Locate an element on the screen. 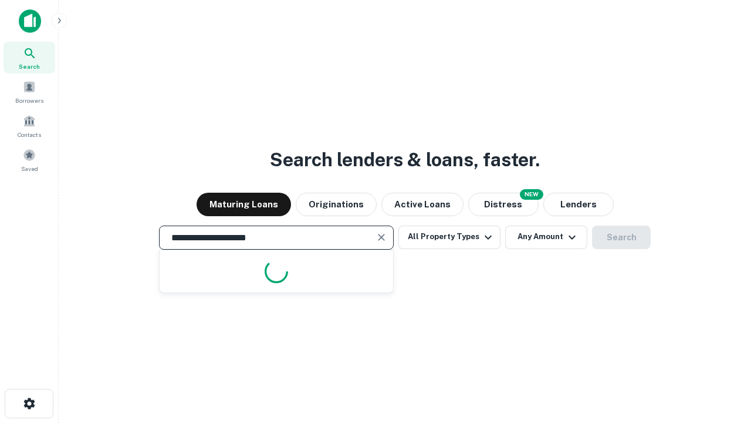  span: Contacts is located at coordinates (29, 134).